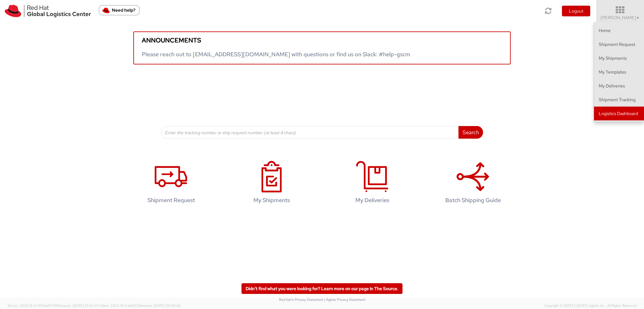 The image size is (644, 309). I want to click on h5: Announcements, so click(322, 40).